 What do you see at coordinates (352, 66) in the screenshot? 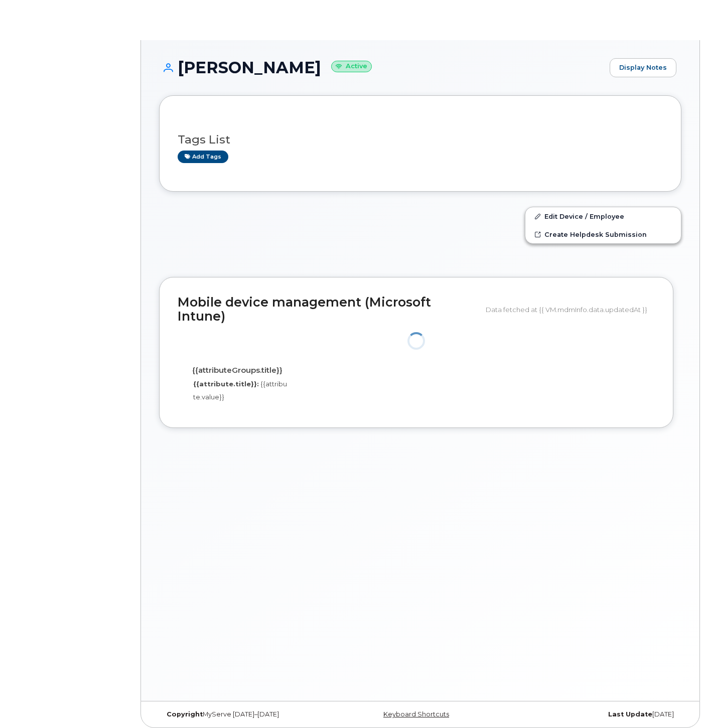
I see `small: Active` at bounding box center [352, 66].